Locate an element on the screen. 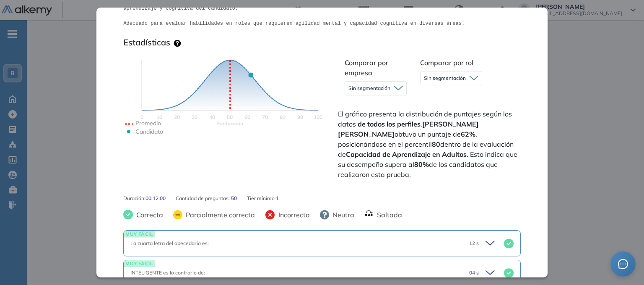 This screenshot has height=285, width=644. text: 0 is located at coordinates (142, 117).